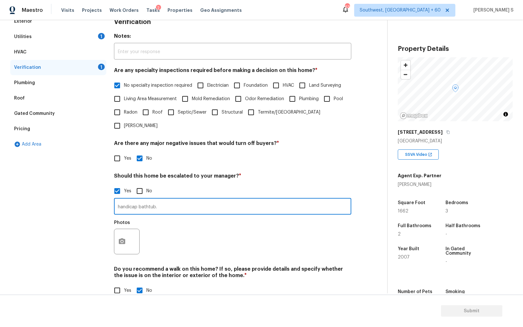 This screenshot has width=523, height=327. I want to click on a: Mapbox homepage, so click(414, 116).